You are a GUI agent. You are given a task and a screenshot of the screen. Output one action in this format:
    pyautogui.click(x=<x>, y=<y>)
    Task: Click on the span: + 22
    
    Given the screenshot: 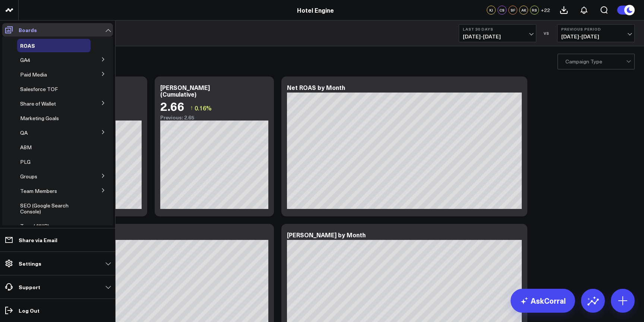 What is the action you would take?
    pyautogui.click(x=545, y=10)
    